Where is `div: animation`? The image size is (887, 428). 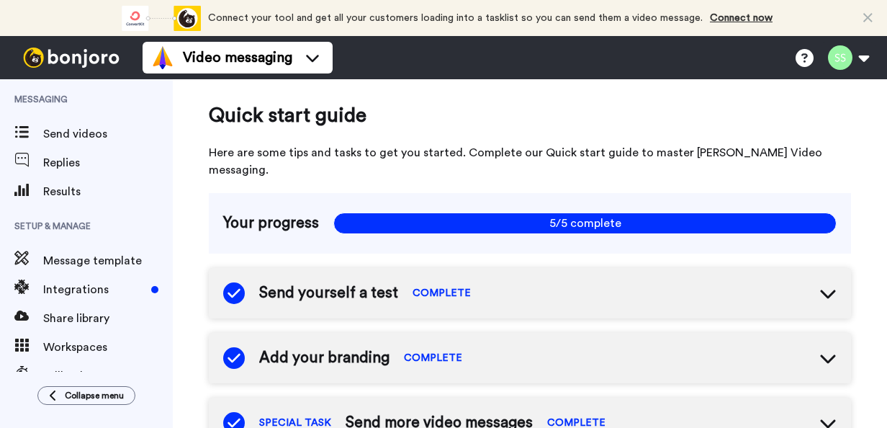
div: animation is located at coordinates (161, 18).